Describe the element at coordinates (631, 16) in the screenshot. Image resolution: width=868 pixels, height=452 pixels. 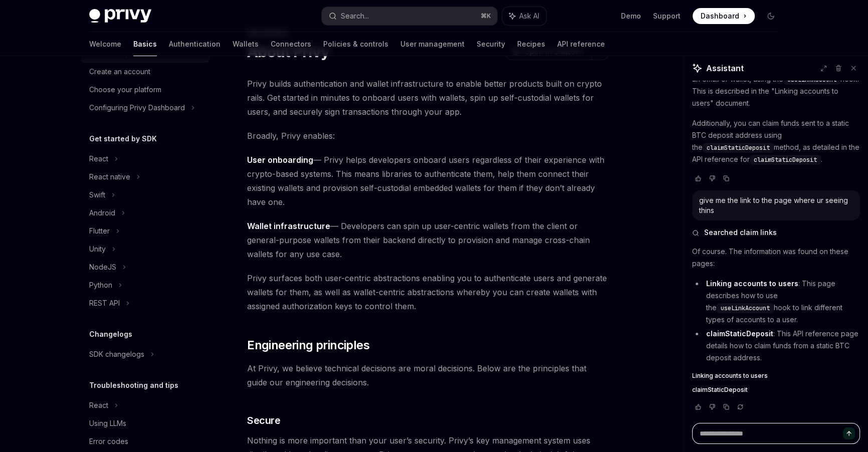
I see `a: Demo` at that location.